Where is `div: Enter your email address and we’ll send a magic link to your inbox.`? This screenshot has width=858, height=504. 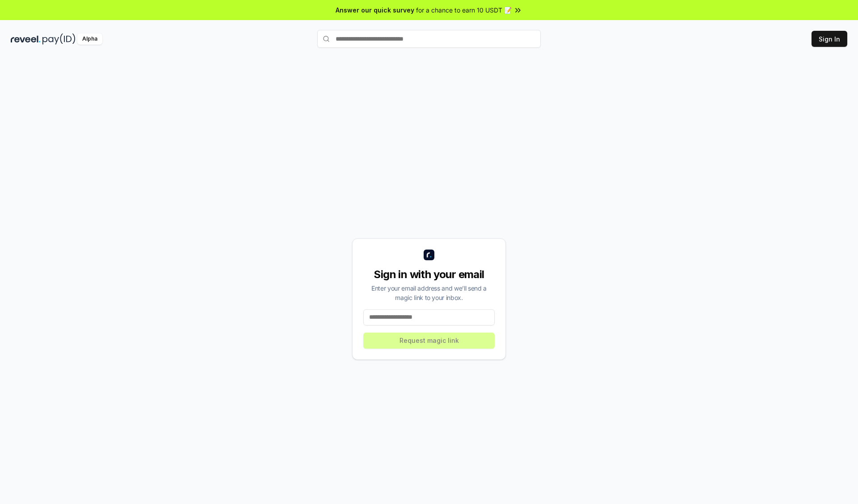
div: Enter your email address and we’ll send a magic link to your inbox. is located at coordinates (429, 293).